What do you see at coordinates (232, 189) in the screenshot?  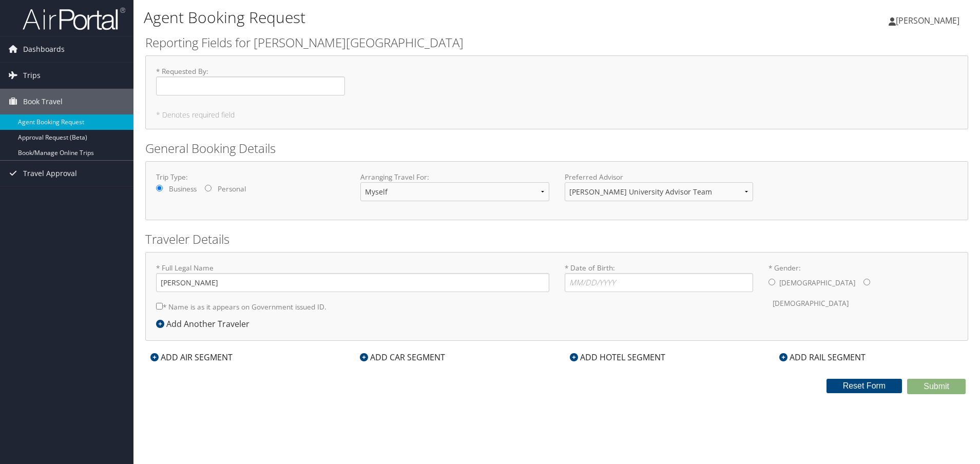 I see `label: Personal` at bounding box center [232, 189].